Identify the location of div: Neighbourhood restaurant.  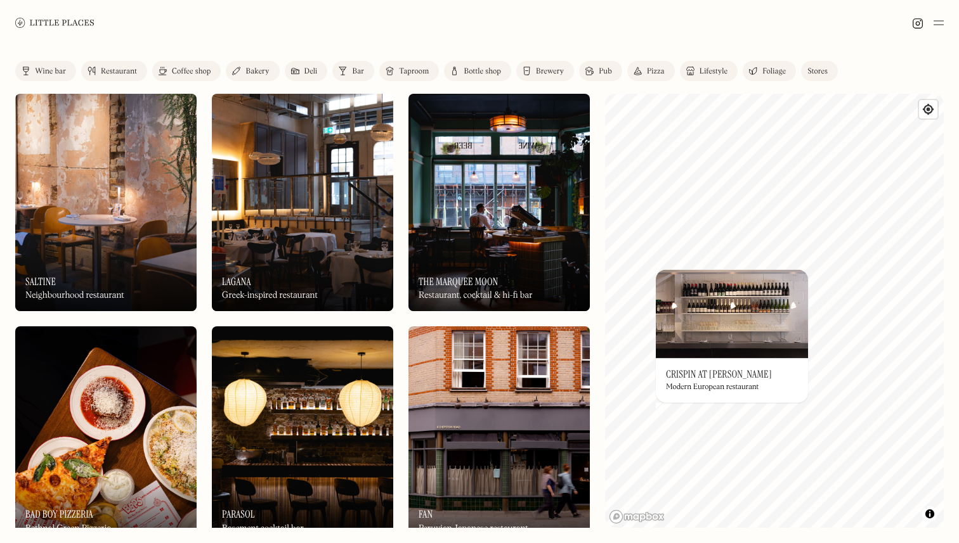
(75, 296).